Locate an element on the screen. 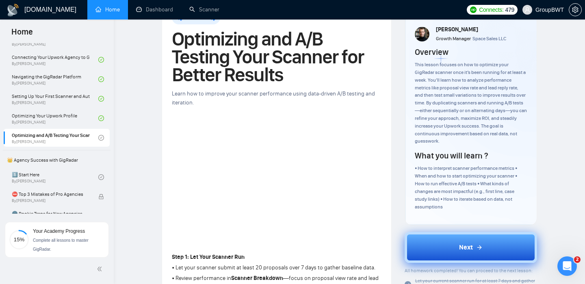 The width and height of the screenshot is (585, 284). img: vlad-t.jpg is located at coordinates (422, 34).